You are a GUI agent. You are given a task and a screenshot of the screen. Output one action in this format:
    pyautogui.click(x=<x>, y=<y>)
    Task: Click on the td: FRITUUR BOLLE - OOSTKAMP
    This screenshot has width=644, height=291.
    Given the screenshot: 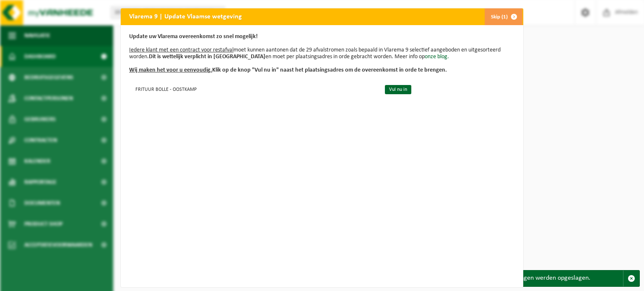 What is the action you would take?
    pyautogui.click(x=253, y=89)
    